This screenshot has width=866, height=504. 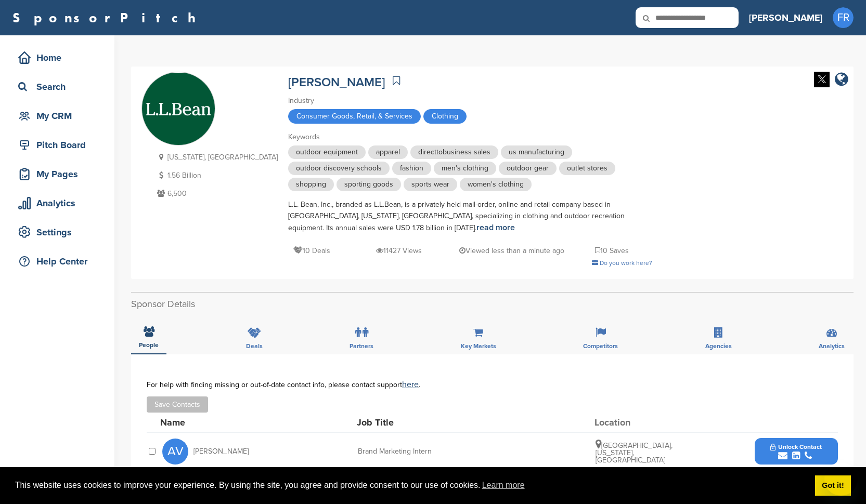 I want to click on div: My CRM, so click(x=60, y=116).